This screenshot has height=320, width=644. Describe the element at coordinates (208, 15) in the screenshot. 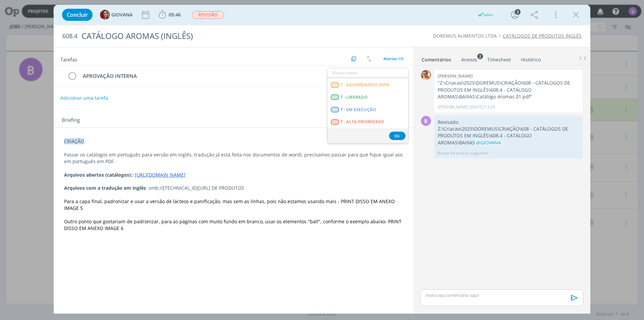

I see `button: REVISÃO` at that location.